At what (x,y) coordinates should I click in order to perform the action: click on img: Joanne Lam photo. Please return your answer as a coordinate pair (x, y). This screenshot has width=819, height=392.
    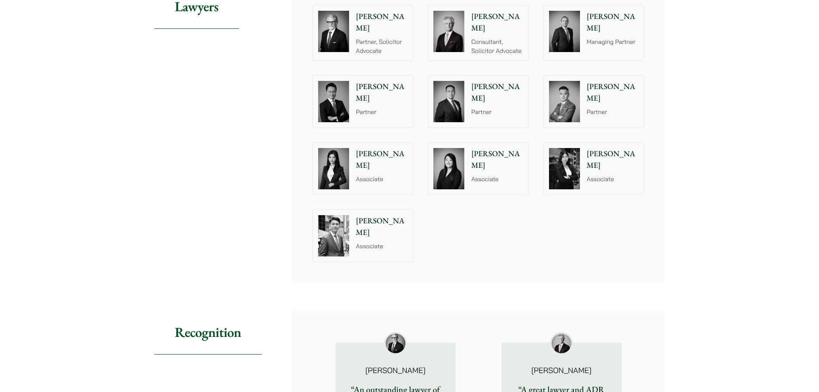
    Looking at the image, I should click on (564, 169).